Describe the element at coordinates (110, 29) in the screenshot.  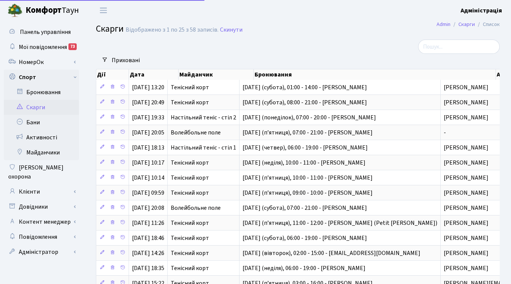
I see `span: Скарги` at that location.